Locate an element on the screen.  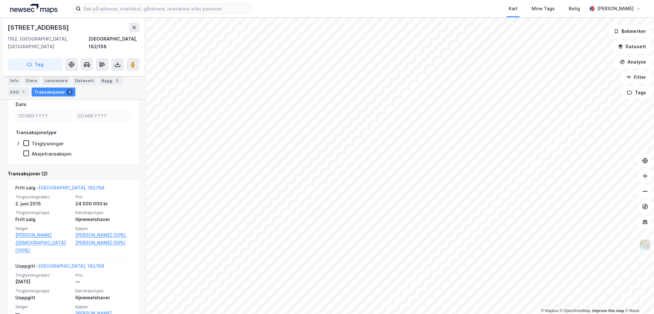
div: Uoppgitt is located at coordinates (43, 297).